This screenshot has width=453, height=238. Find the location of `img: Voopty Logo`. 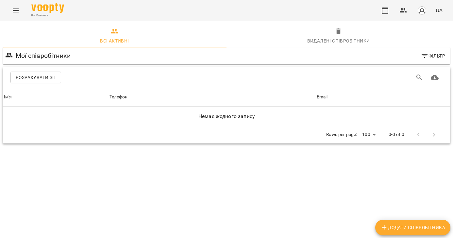

img: Voopty Logo is located at coordinates (48, 8).